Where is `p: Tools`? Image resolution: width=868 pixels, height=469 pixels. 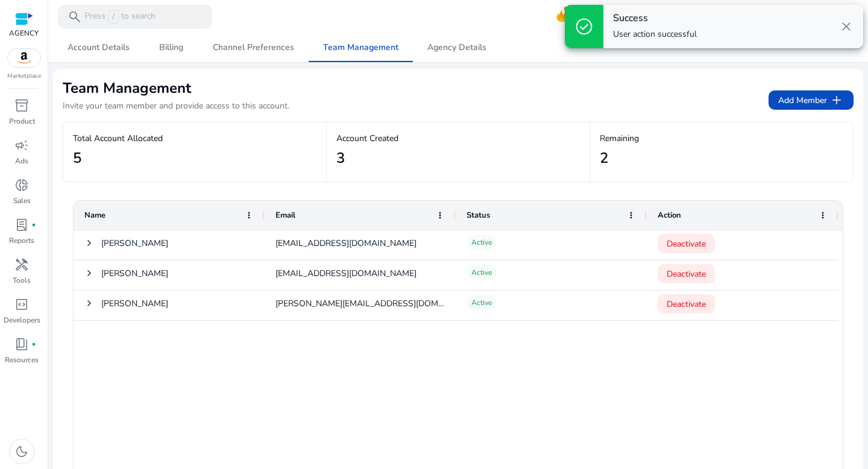 p: Tools is located at coordinates (22, 280).